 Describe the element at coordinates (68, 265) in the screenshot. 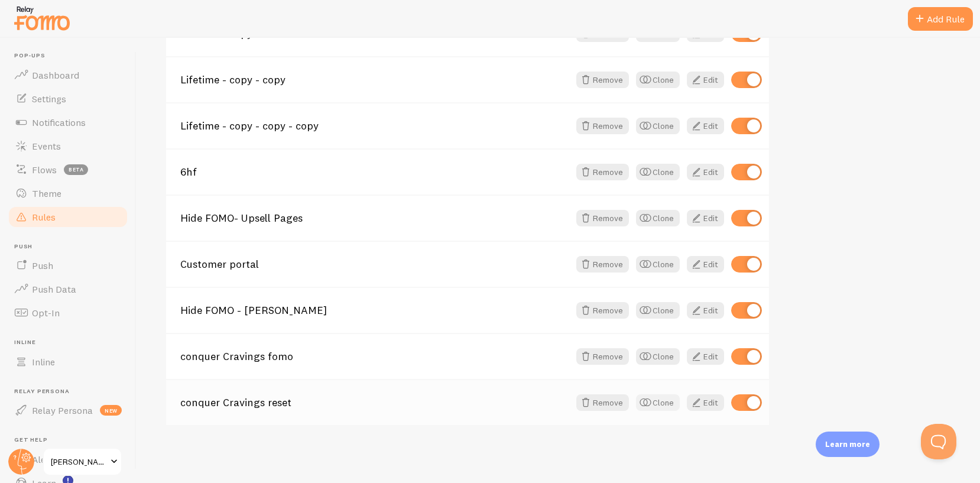

I see `a: Push` at that location.